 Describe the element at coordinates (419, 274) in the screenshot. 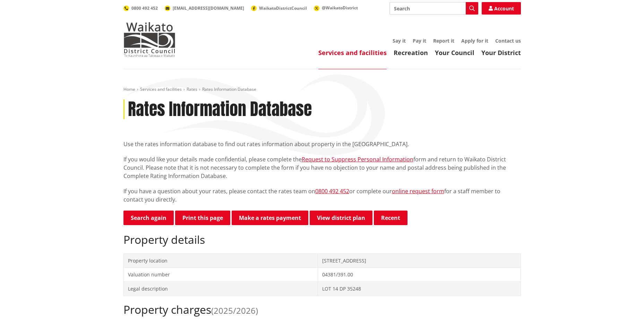

I see `td: 04381/391.00` at that location.